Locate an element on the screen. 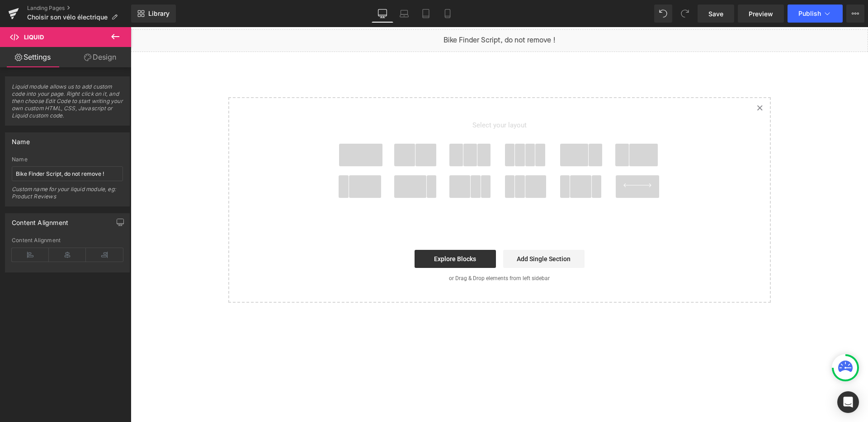 The image size is (868, 422). a: Landing Pages is located at coordinates (79, 8).